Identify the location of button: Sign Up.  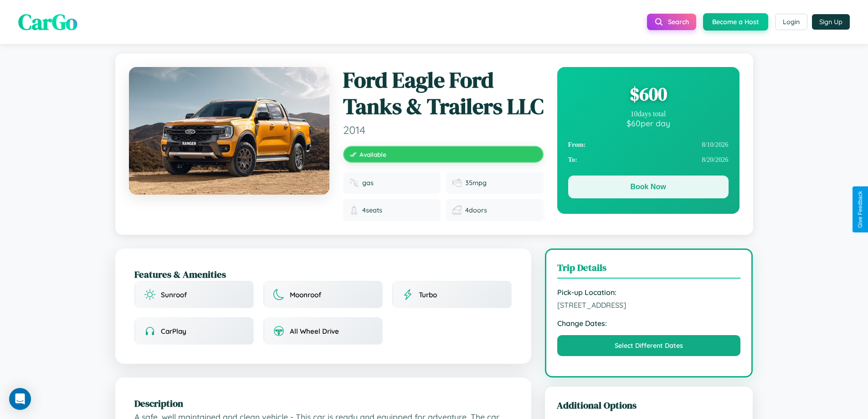
(831, 22).